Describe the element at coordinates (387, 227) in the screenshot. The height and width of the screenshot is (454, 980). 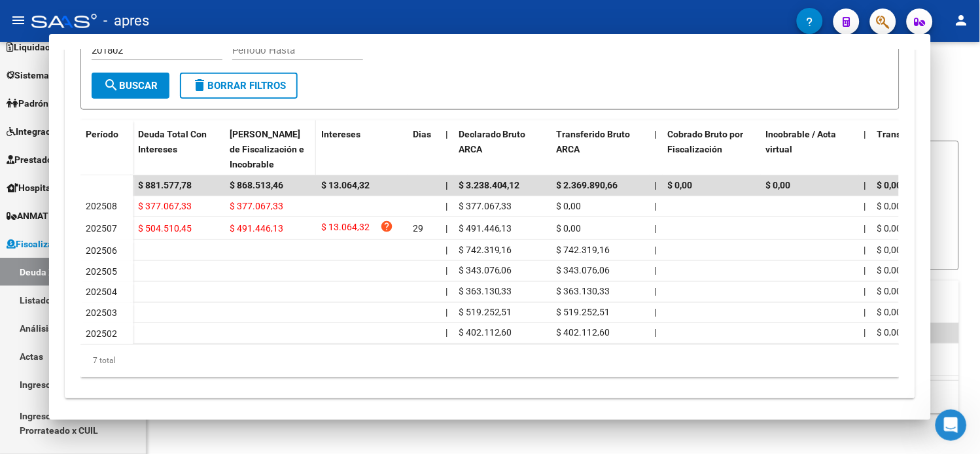
I see `i: help` at that location.